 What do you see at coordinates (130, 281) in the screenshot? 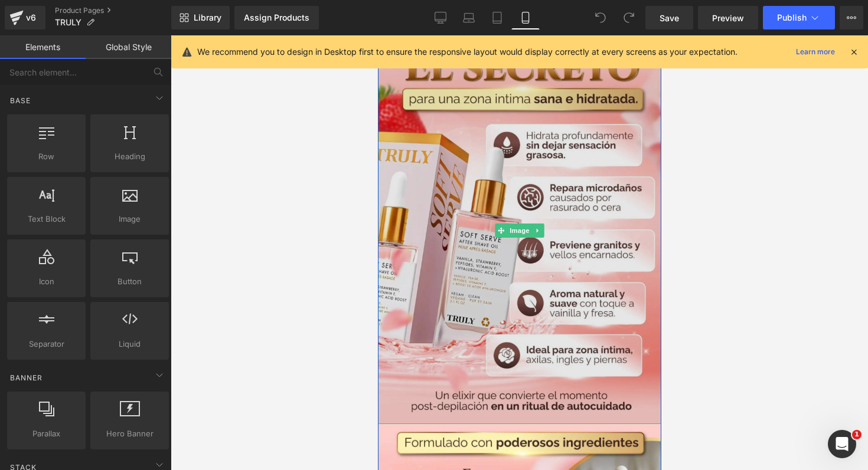
I see `span: Button` at bounding box center [130, 281].